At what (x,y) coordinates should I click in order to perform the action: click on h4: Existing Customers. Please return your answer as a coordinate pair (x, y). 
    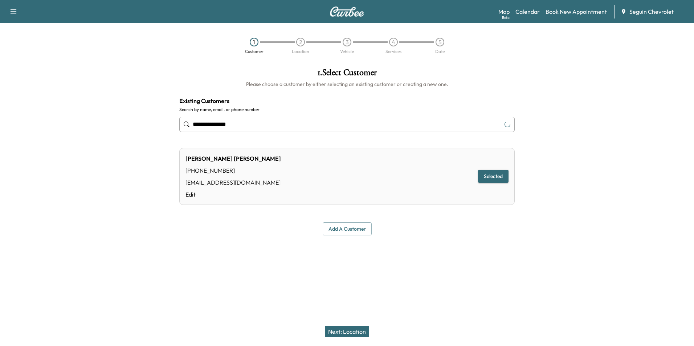
    Looking at the image, I should click on (347, 101).